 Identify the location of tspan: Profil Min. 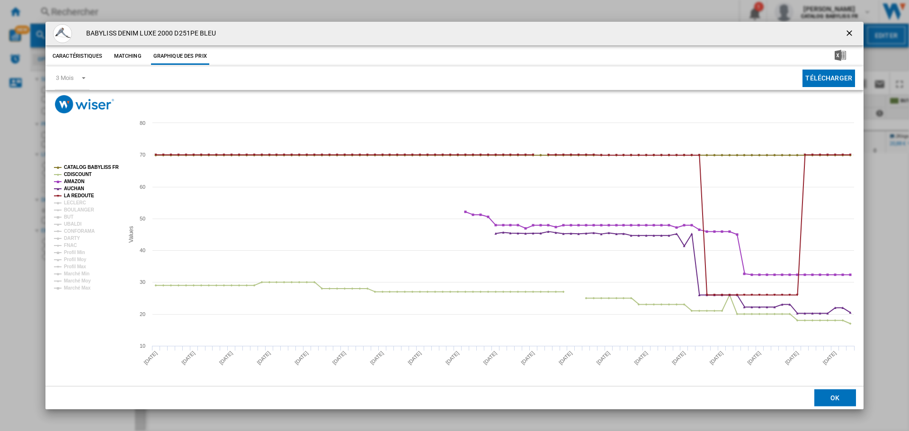
(74, 252).